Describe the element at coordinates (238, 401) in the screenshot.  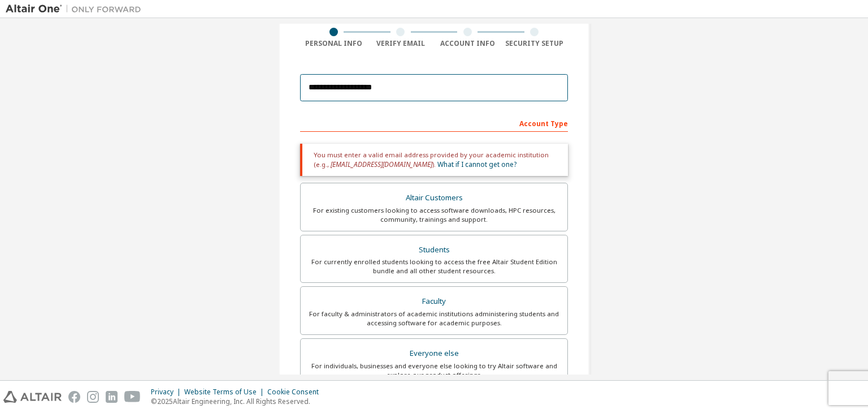
I see `p: © 2025 Altair Engineering, Inc. All Rights Reserved.` at that location.